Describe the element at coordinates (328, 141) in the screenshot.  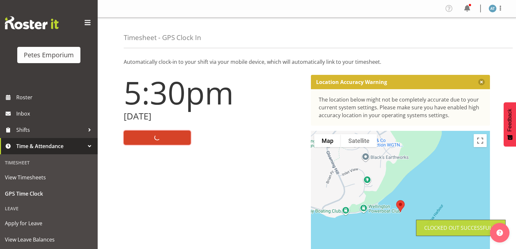
I see `button: Show street map` at that location.